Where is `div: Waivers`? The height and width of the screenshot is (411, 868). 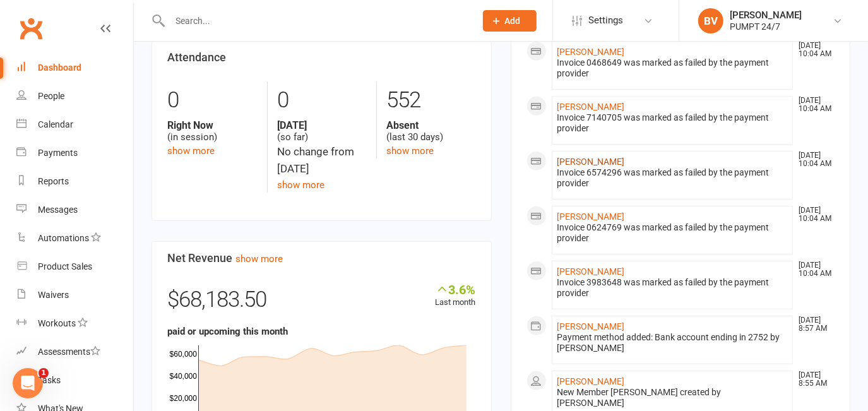 div: Waivers is located at coordinates (53, 294).